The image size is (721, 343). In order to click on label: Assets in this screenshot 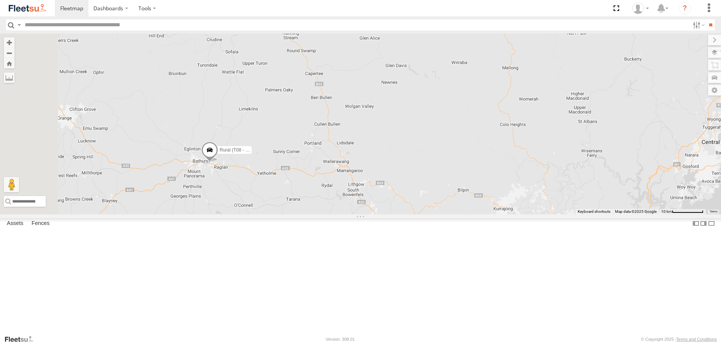, I will do `click(15, 224)`.